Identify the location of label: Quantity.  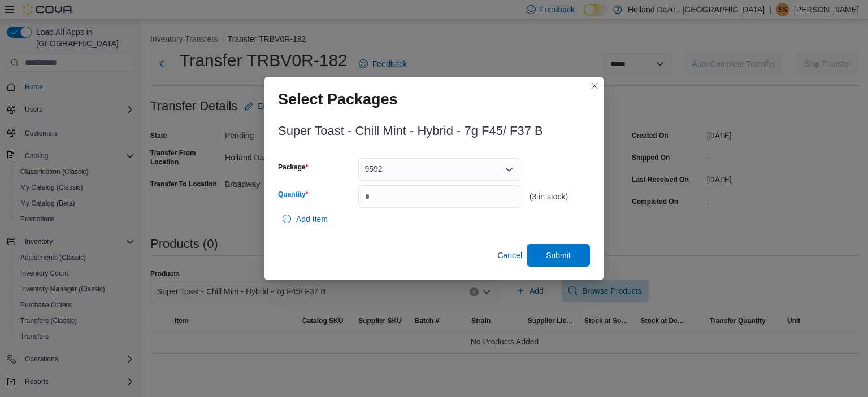
(293, 194).